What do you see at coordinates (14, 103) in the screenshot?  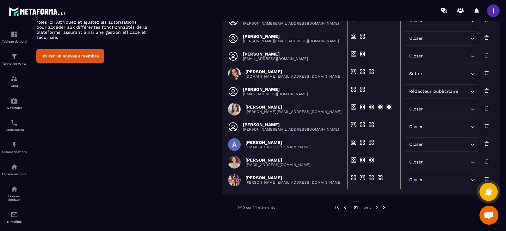 I see `a: automationsautomationsWebinaire` at bounding box center [14, 103].